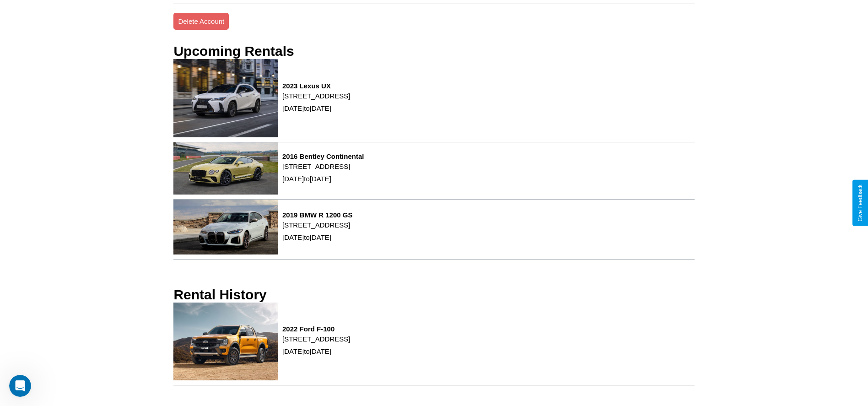 This screenshot has height=406, width=868. What do you see at coordinates (316, 86) in the screenshot?
I see `h3: 2023 Lexus UX` at bounding box center [316, 86].